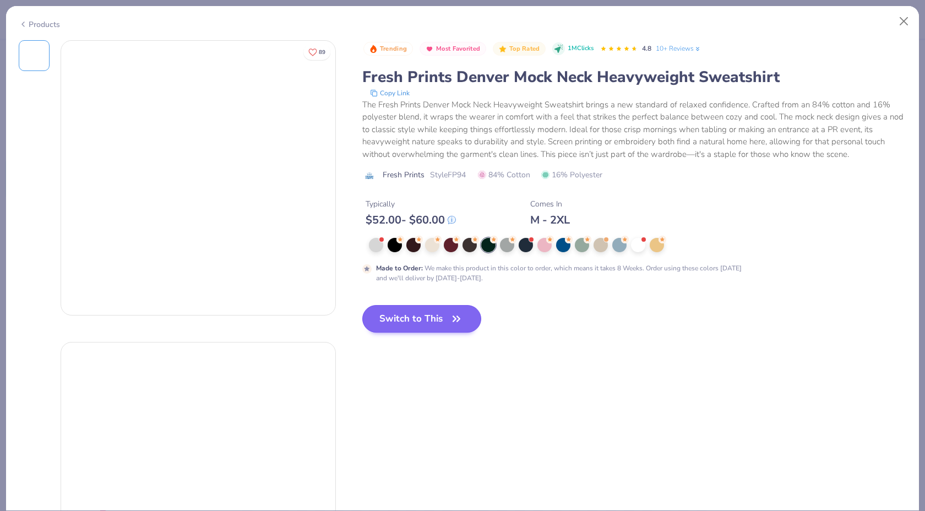  I want to click on button: Close, so click(904, 21).